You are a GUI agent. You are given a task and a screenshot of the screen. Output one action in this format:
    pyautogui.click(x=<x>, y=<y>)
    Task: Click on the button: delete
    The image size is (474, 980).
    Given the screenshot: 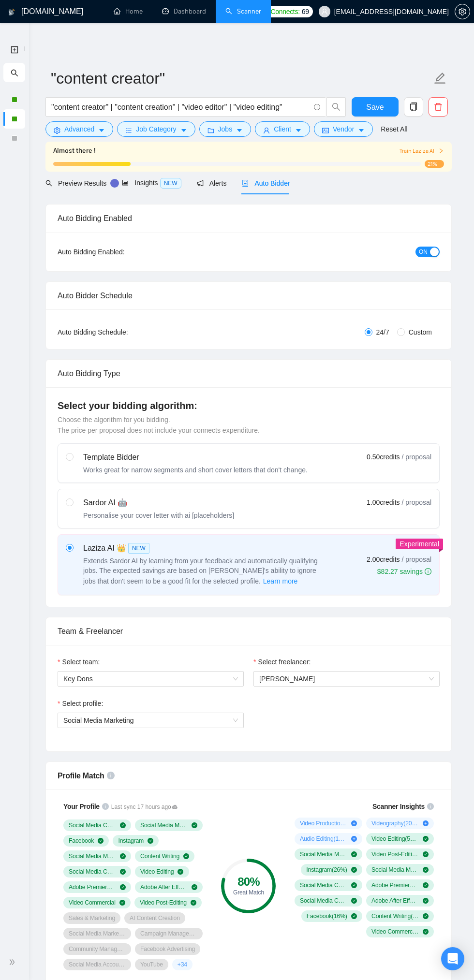 What is the action you would take?
    pyautogui.click(x=438, y=107)
    